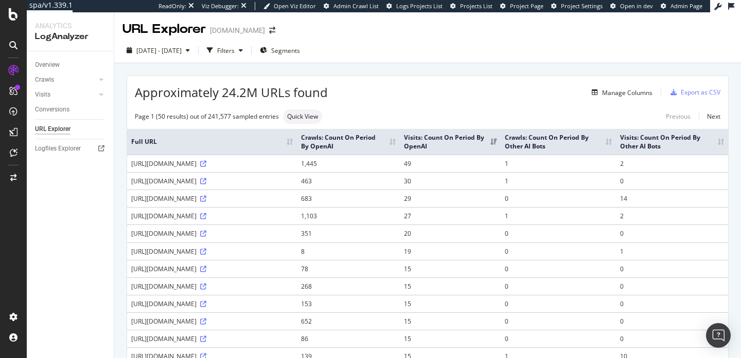  What do you see at coordinates (526, 6) in the screenshot?
I see `span: Project Page` at bounding box center [526, 6].